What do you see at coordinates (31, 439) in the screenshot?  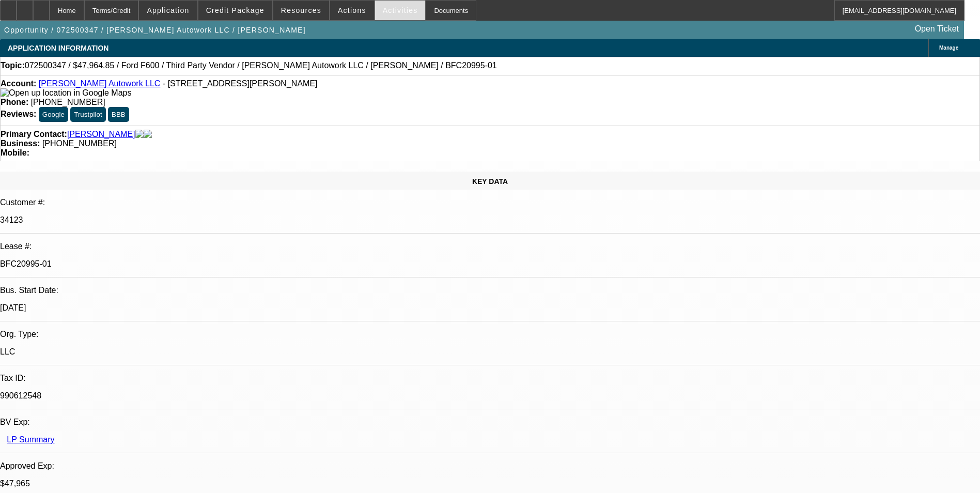 I see `a: LP Summary` at bounding box center [31, 439].